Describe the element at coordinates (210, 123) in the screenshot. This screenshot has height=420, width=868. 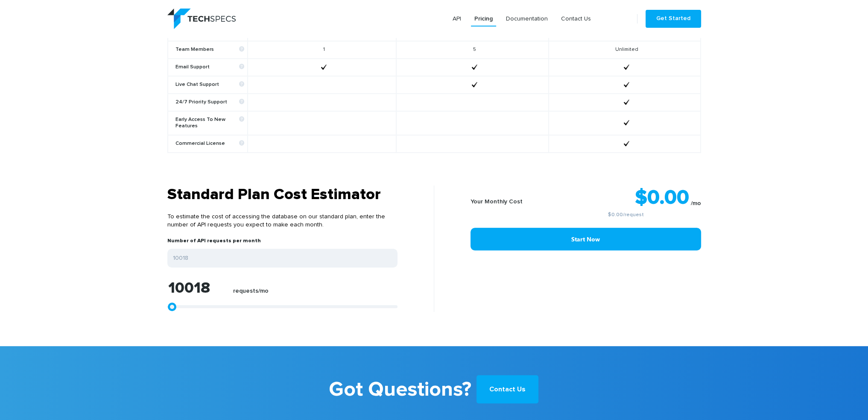
I see `b: Early Access To New Features` at that location.